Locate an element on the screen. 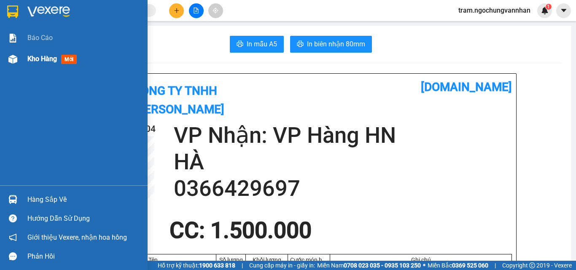 The height and width of the screenshot is (270, 576). div: Hướng dẫn sử dụng is located at coordinates (84, 219).